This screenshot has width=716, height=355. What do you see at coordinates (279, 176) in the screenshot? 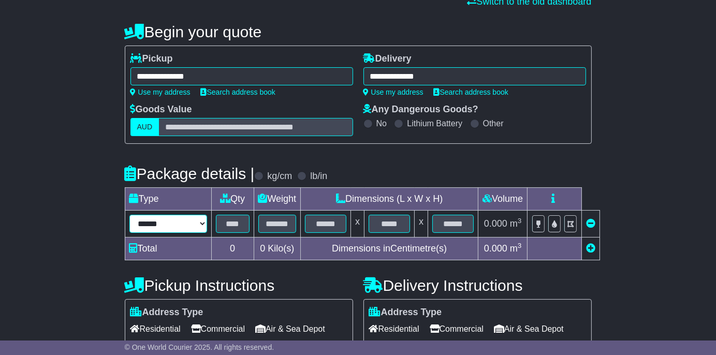
I see `label: kg/cm` at bounding box center [279, 176].